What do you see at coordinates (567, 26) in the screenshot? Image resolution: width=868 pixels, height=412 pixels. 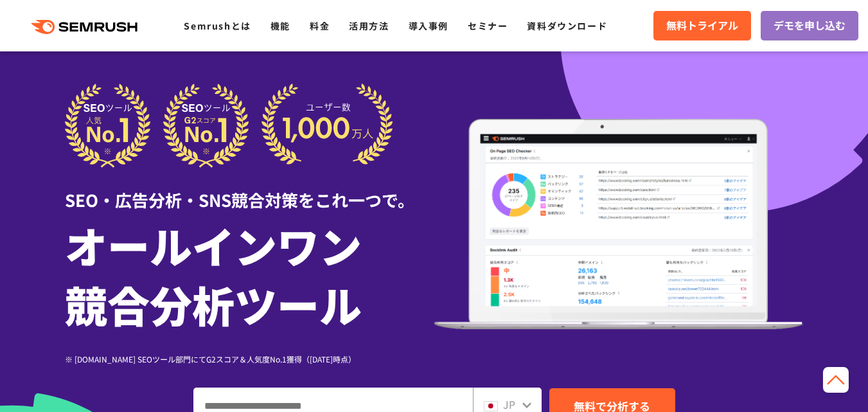 I see `a: 資料ダウンロード` at bounding box center [567, 26].